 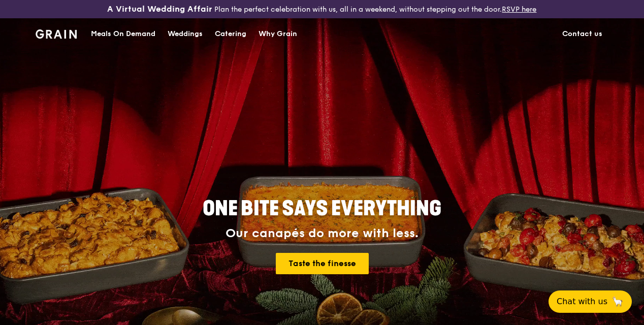 I want to click on a: Why Grain, so click(x=278, y=34).